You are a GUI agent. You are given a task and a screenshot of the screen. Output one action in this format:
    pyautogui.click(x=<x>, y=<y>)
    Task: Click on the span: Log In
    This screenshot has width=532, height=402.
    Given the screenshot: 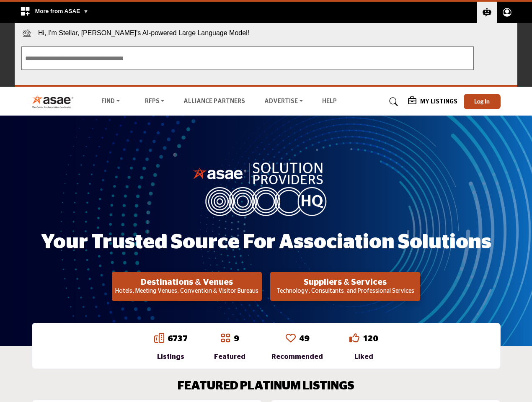 What is the action you would take?
    pyautogui.click(x=482, y=101)
    